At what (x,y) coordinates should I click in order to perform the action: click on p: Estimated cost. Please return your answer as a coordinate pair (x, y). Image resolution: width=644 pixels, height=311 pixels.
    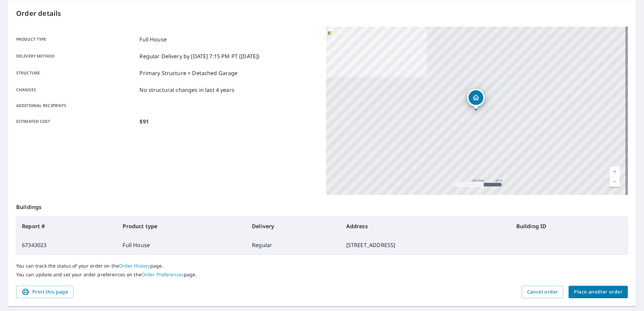
    Looking at the image, I should click on (76, 121).